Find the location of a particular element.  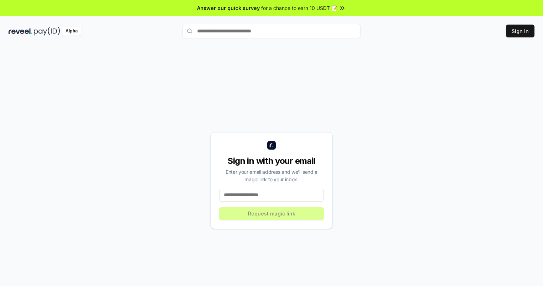

button: Sign In is located at coordinates (520, 31).